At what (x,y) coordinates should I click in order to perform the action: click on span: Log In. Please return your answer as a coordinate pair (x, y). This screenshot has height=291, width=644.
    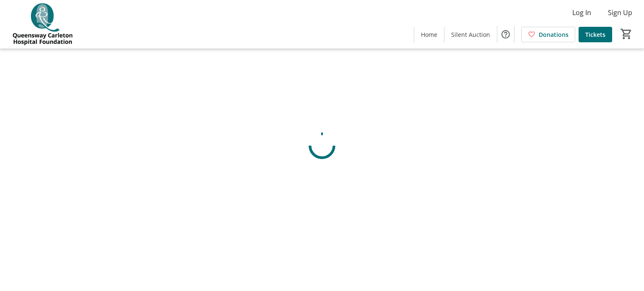
    Looking at the image, I should click on (582, 12).